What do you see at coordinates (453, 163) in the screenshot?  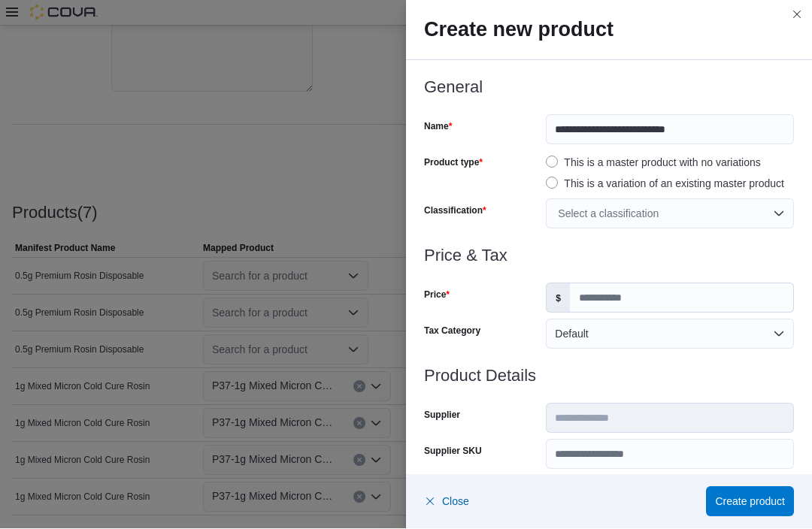 I see `label: Product type` at bounding box center [453, 163].